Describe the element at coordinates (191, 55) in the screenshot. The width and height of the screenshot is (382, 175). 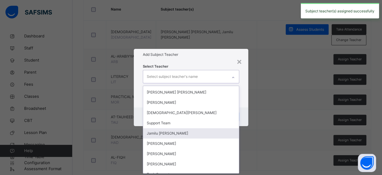
I see `h1: Add Subject Teacher` at that location.